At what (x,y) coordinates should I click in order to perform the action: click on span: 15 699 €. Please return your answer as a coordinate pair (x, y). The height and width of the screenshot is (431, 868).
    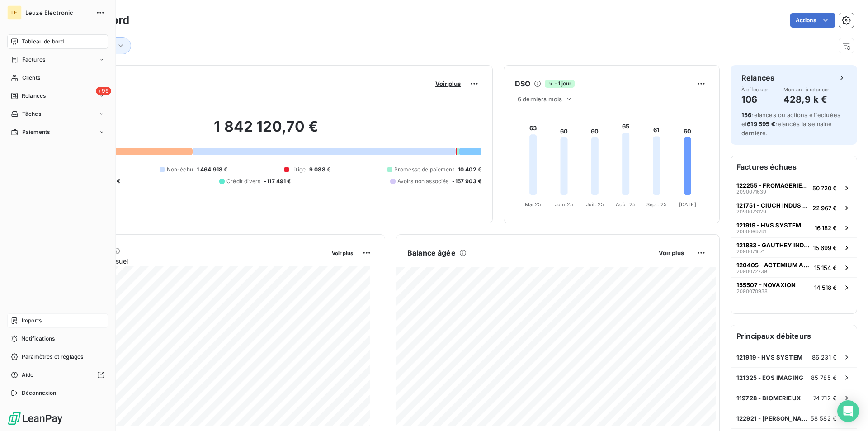
    Looking at the image, I should click on (825, 247).